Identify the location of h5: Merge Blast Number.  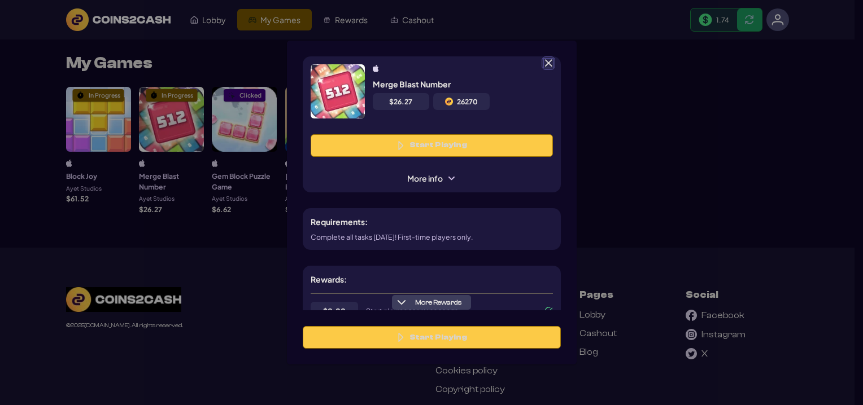
(412, 84).